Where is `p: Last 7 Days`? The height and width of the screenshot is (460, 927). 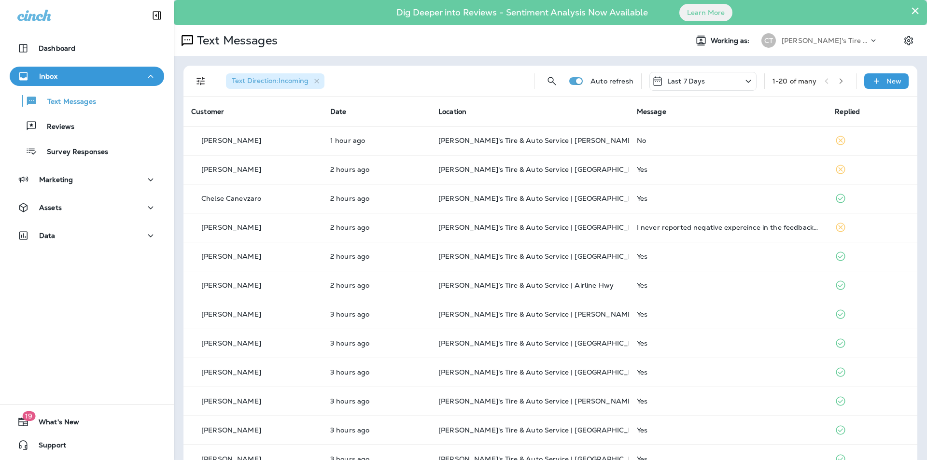
p: Last 7 Days is located at coordinates (686, 81).